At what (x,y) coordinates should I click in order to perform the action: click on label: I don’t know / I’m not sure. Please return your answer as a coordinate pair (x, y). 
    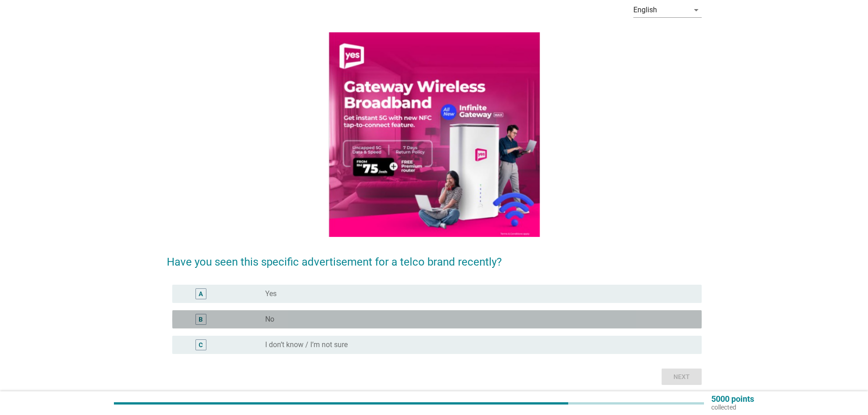
    Looking at the image, I should click on (306, 345).